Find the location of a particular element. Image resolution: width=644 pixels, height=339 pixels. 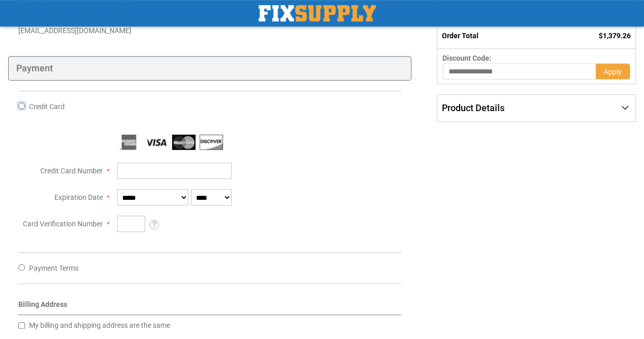

span: Payment Terms is located at coordinates (53, 268).